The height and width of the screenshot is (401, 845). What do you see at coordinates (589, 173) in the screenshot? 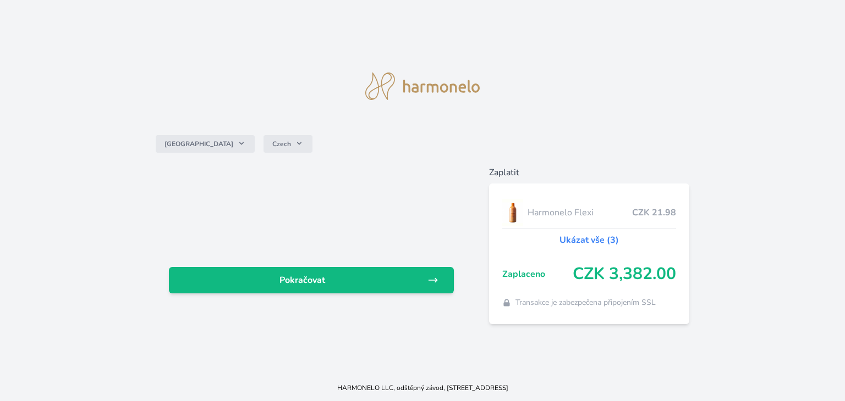
I see `h6: Zaplatit` at bounding box center [589, 173].